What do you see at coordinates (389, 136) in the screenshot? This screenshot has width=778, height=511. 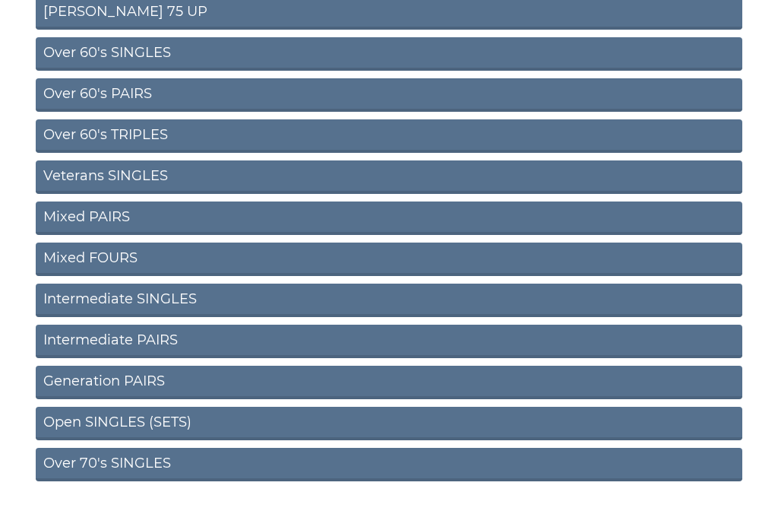 I see `a: Over 60's TRIPLES` at bounding box center [389, 136].